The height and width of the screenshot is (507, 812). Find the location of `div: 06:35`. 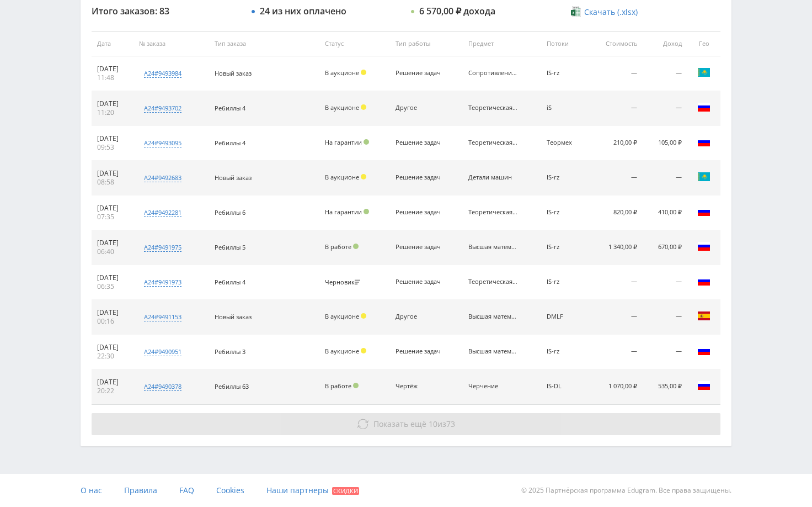

div: 06:35 is located at coordinates (112, 286).